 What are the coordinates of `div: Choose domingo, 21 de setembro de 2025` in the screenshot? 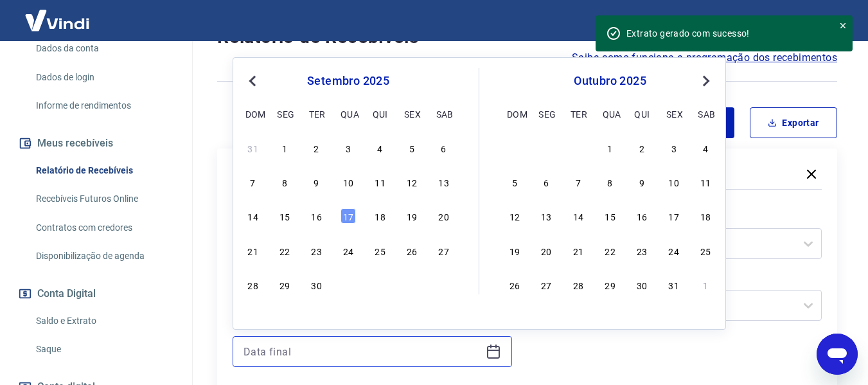 It's located at (253, 251).